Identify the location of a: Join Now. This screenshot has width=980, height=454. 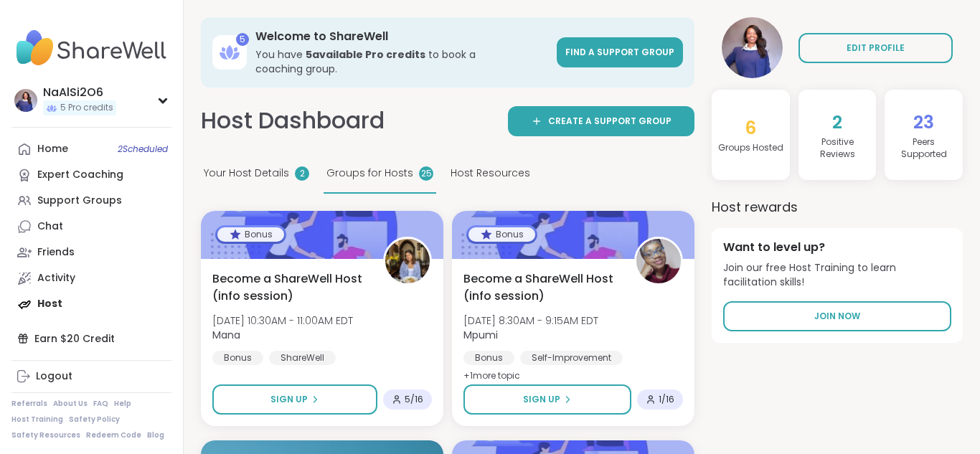
(838, 316).